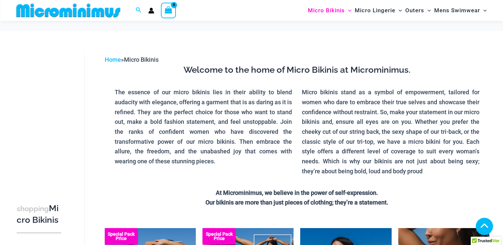 This screenshot has height=245, width=503. I want to click on h3: Welcome to the home of Micro Bikinis at Microminimus., so click(297, 70).